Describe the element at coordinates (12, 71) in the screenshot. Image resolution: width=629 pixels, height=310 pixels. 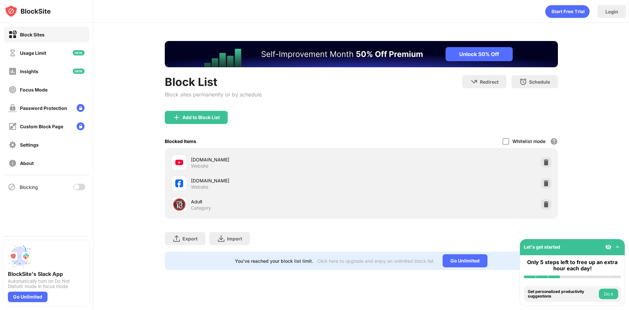
I see `img: insights-off.svg` at that location.